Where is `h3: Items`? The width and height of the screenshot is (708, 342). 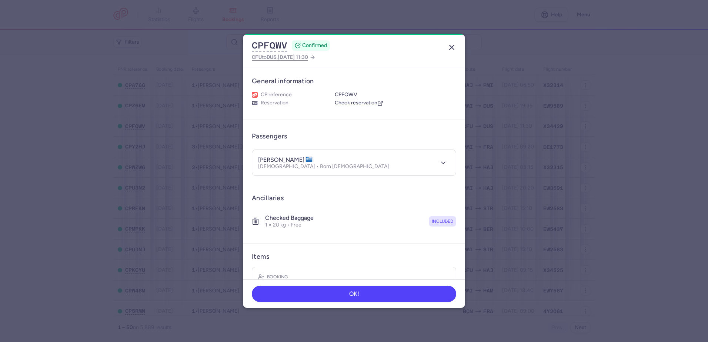
h3: Items is located at coordinates (260, 257).